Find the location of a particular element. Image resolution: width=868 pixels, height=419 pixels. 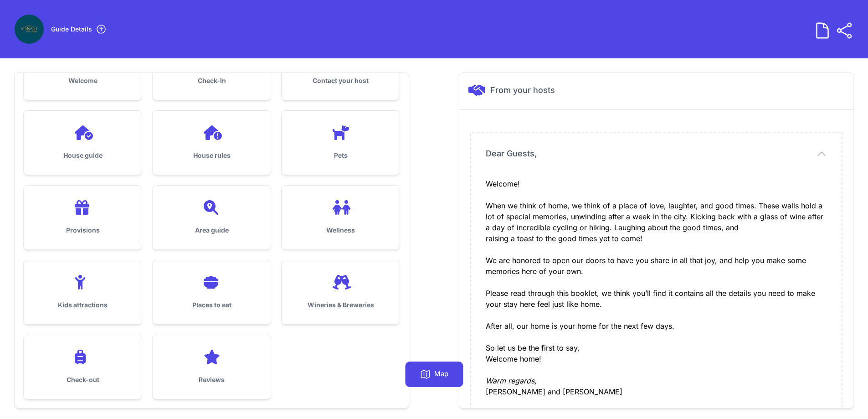

h3: Pets is located at coordinates (341, 155).